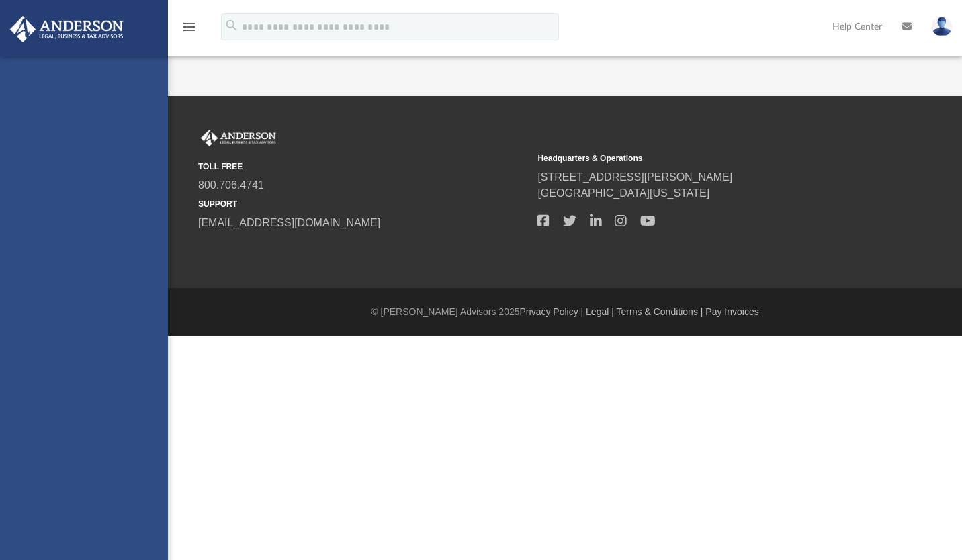 The image size is (962, 560). What do you see at coordinates (363, 166) in the screenshot?
I see `small: TOLL FREE` at bounding box center [363, 166].